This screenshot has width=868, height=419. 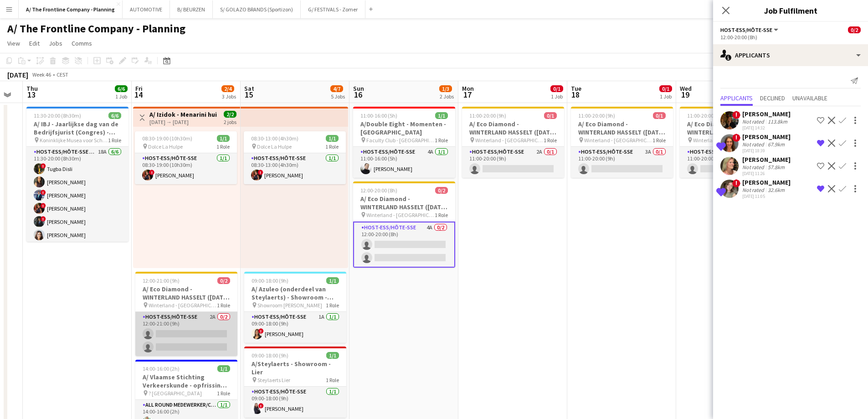 I want to click on a: View, so click(x=14, y=44).